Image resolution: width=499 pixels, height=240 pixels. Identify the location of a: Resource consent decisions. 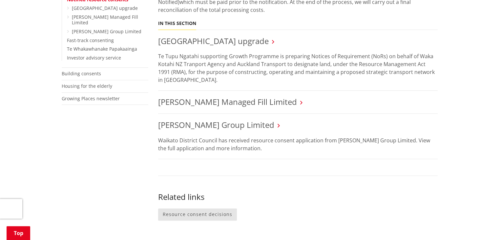
(198, 214).